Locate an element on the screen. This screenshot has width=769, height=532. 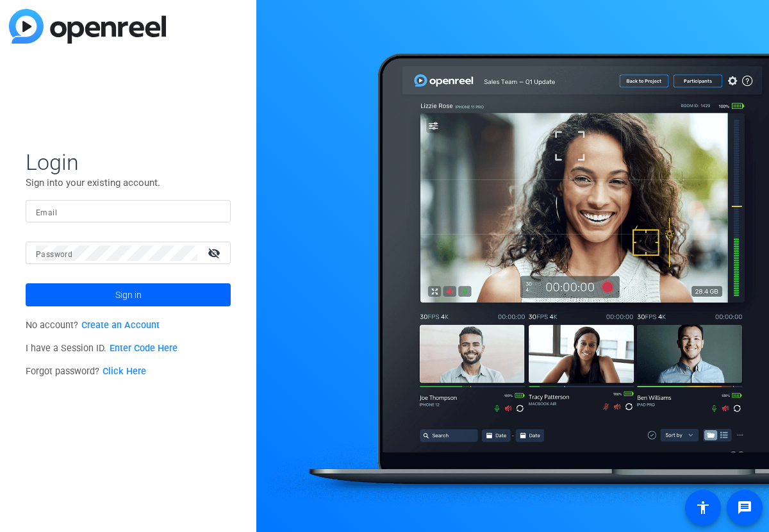
span: Sign in is located at coordinates (128, 295).